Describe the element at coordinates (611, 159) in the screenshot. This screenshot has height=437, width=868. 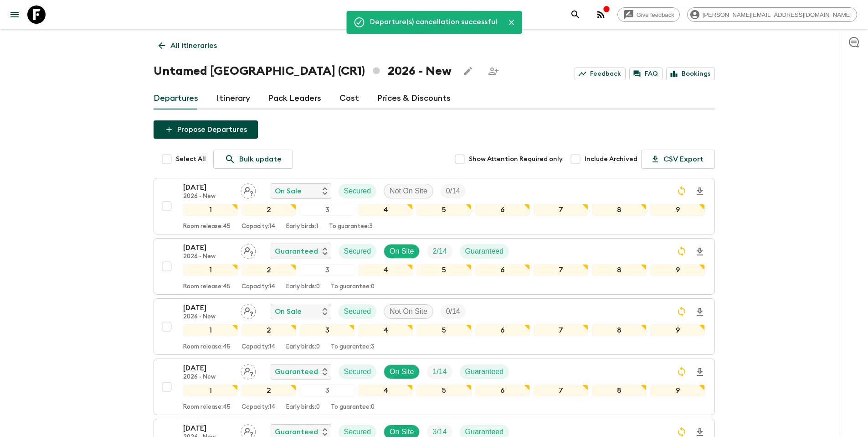
I see `span: Include Archived` at that location.